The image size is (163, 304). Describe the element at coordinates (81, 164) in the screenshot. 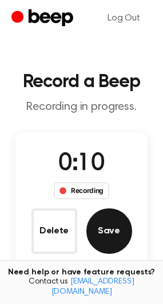

I see `span: 0:10` at that location.